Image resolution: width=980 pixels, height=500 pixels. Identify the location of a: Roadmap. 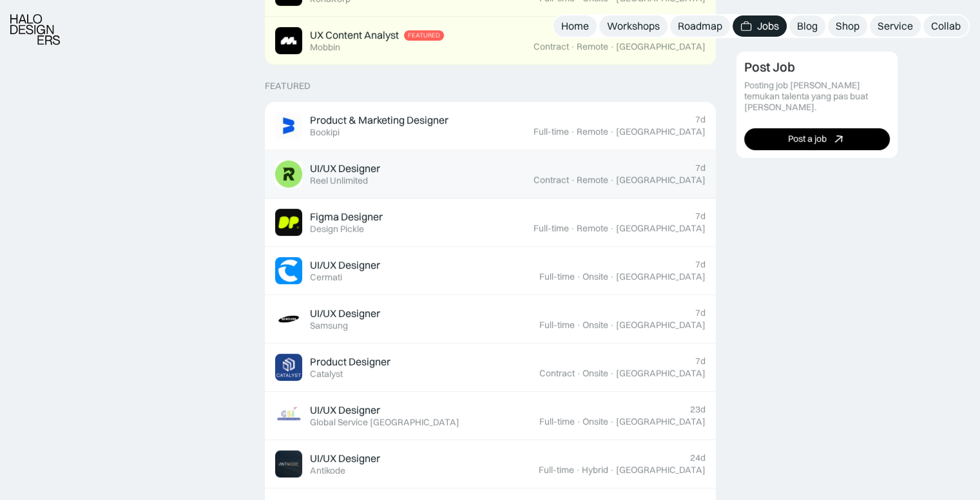
(699, 26).